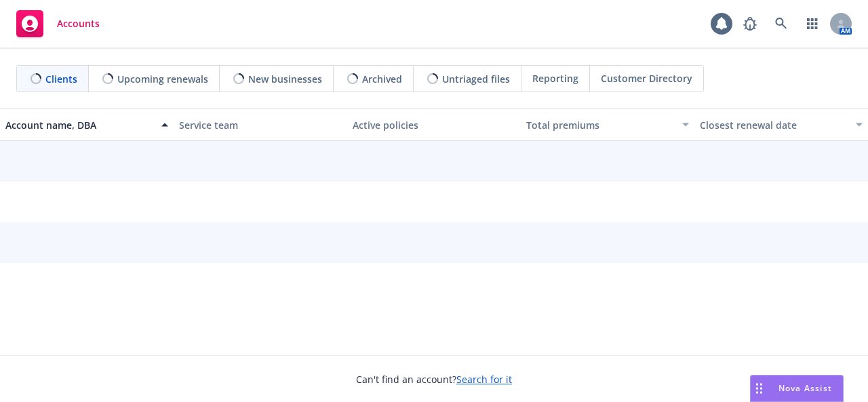 The image size is (868, 402). What do you see at coordinates (58, 24) in the screenshot?
I see `a: Accounts` at bounding box center [58, 24].